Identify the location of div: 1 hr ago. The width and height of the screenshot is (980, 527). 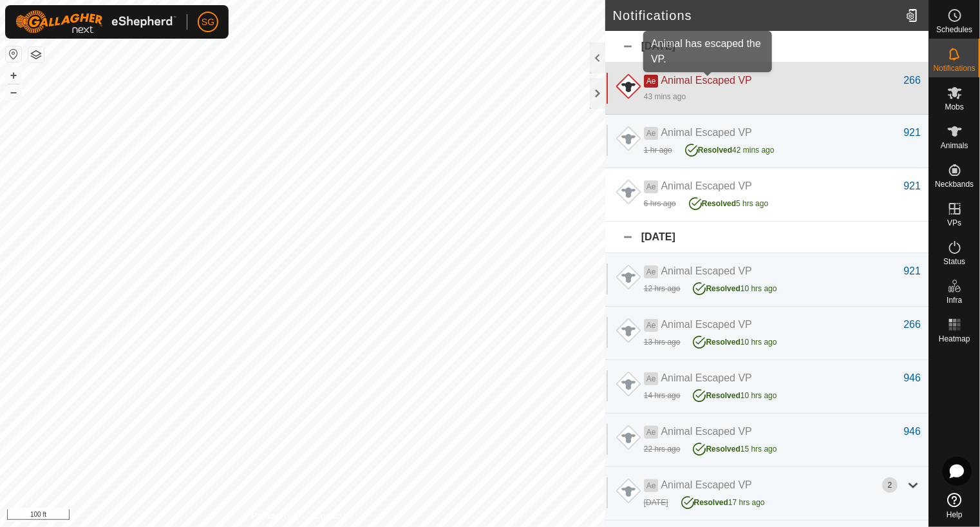
(658, 151).